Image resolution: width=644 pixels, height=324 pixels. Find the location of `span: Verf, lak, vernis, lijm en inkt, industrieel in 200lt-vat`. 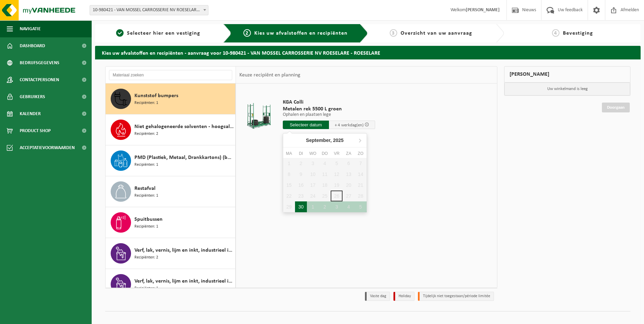

span: Verf, lak, vernis, lijm en inkt, industrieel in 200lt-vat is located at coordinates (184, 251).